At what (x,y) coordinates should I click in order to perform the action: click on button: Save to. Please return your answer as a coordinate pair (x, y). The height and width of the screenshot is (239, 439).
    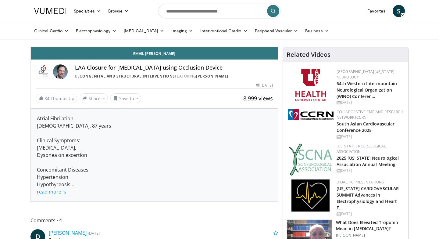
    Looking at the image, I should click on (126, 98).